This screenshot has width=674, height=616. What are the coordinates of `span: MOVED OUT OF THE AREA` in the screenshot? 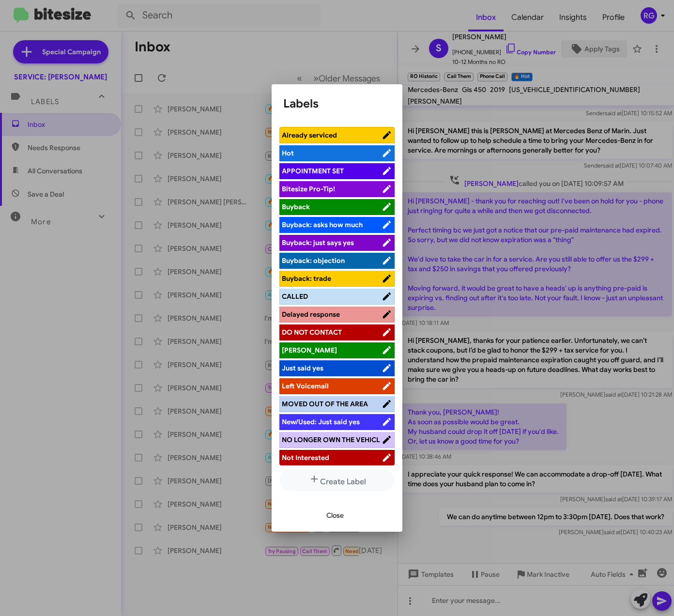 It's located at (325, 404).